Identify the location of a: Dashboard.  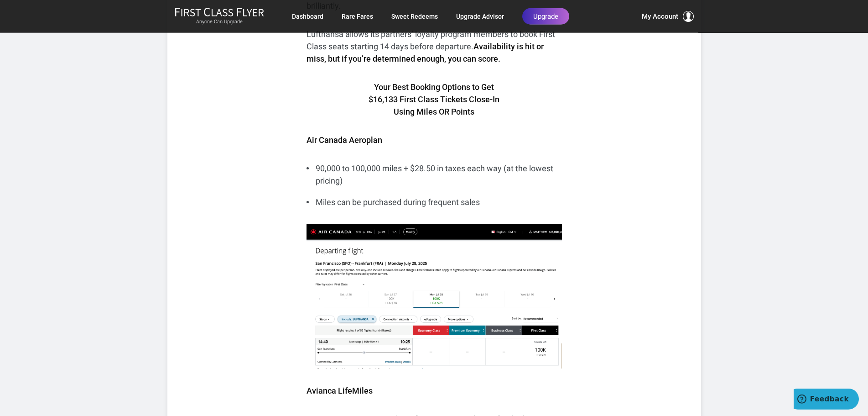
(308, 16).